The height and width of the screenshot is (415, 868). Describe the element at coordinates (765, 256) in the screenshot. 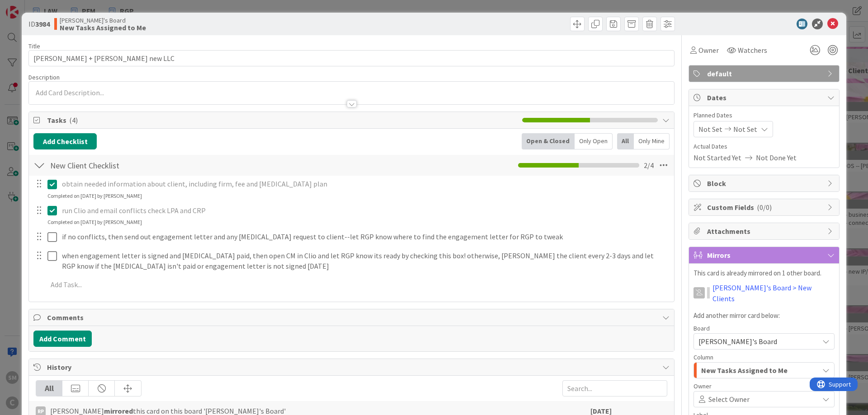

I see `span: Mirrors` at that location.